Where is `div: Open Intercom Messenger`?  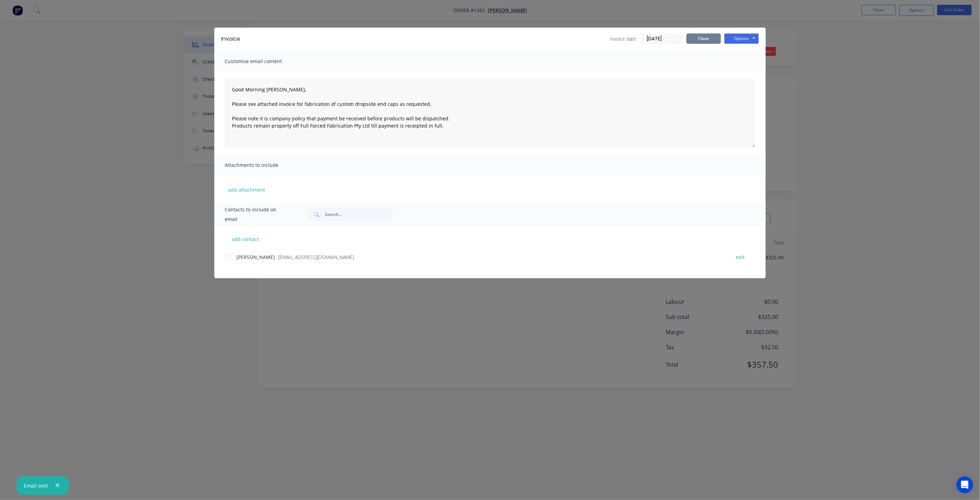
div: Open Intercom Messenger is located at coordinates (965, 485).